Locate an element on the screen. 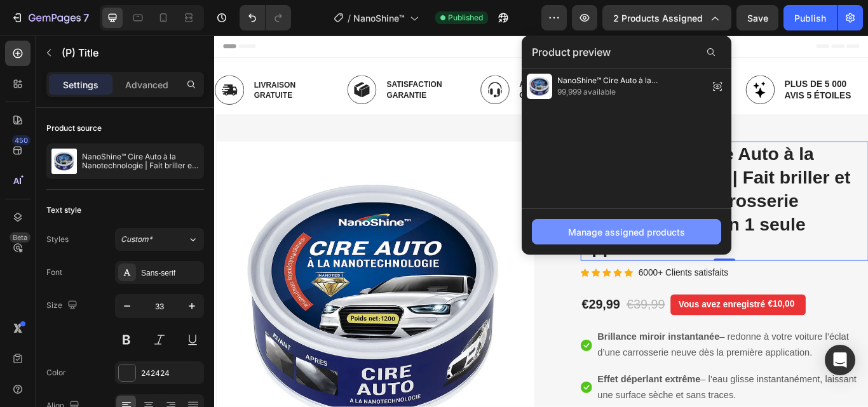 Image resolution: width=868 pixels, height=407 pixels. span: Published is located at coordinates (465, 18).